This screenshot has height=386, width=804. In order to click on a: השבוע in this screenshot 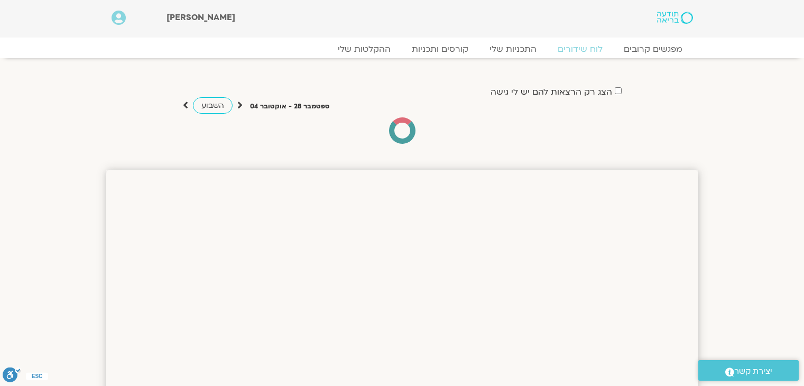, I will do `click(213, 105)`.